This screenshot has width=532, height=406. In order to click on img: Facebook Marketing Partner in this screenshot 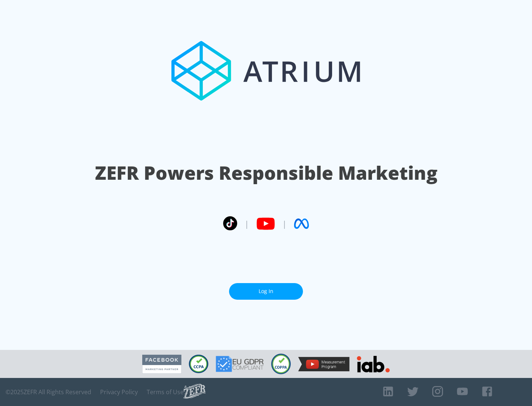, I will do `click(162, 364)`.